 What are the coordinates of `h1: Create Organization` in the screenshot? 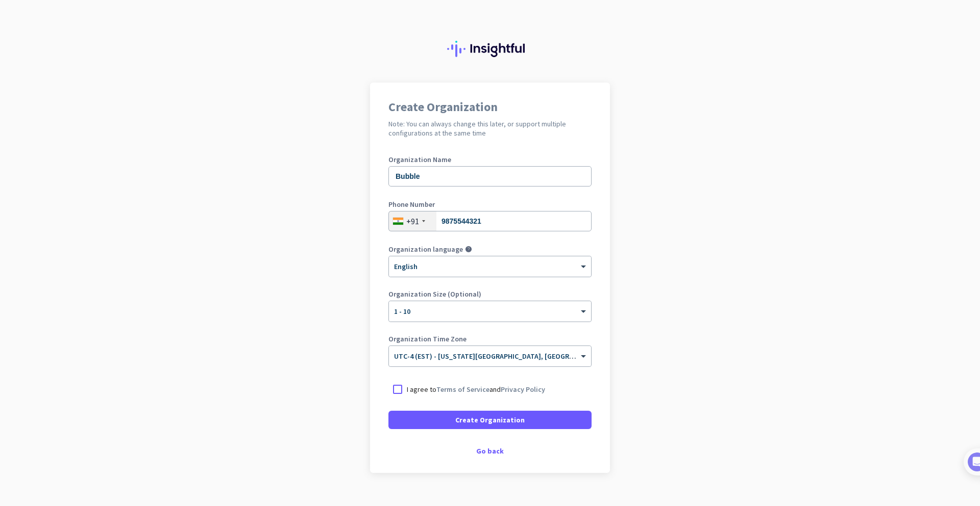 It's located at (490, 107).